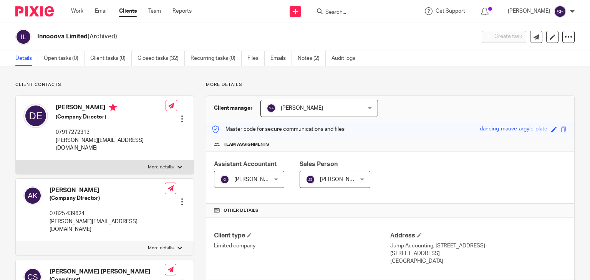  What do you see at coordinates (105, 85) in the screenshot?
I see `p: Client contacts` at bounding box center [105, 85].